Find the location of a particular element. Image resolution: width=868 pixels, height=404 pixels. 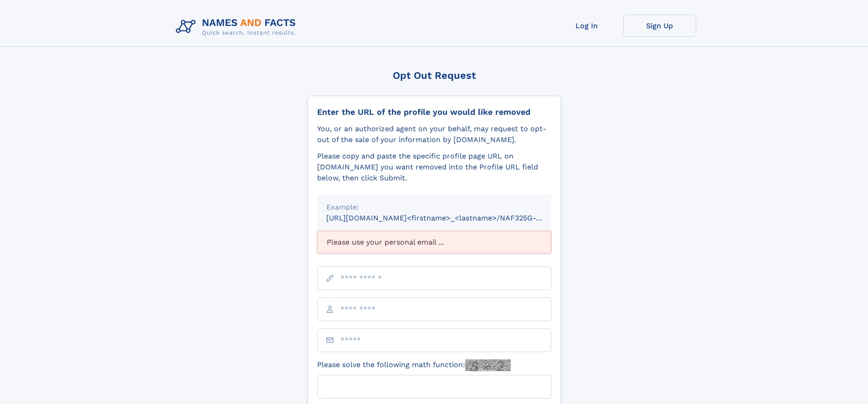

div: Example: is located at coordinates (434, 207).